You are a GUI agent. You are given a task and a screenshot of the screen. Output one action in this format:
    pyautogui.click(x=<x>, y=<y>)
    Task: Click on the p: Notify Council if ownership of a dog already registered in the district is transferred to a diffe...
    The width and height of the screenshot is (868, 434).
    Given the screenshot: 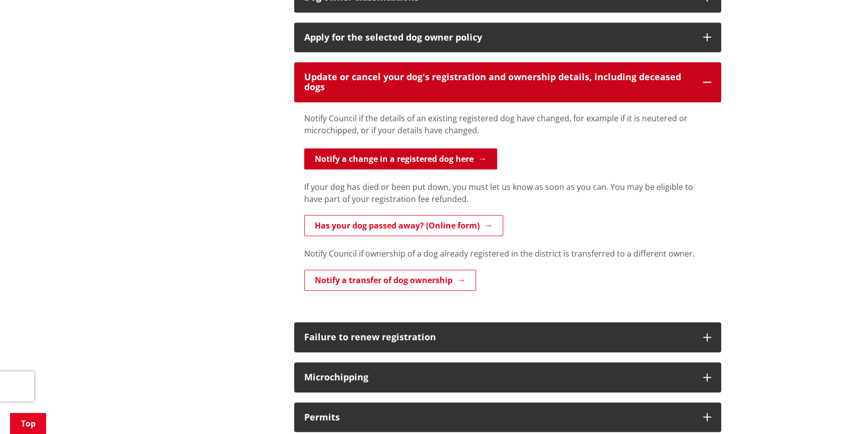 What is the action you would take?
    pyautogui.click(x=508, y=254)
    